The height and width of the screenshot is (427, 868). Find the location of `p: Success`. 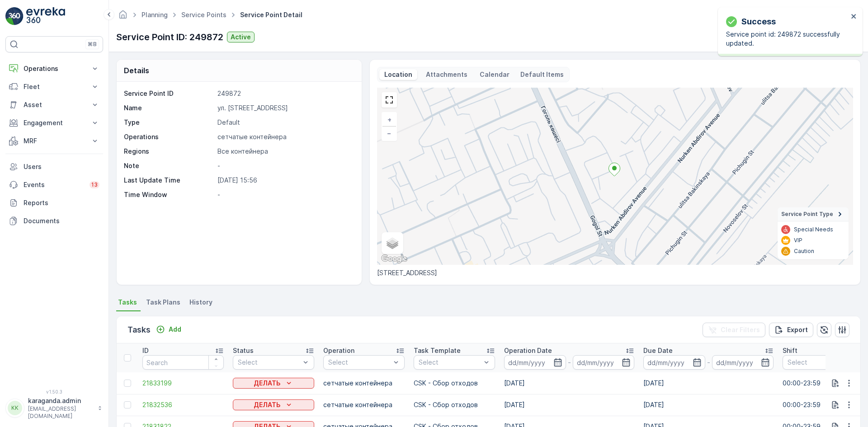

p: Success is located at coordinates (759, 22).